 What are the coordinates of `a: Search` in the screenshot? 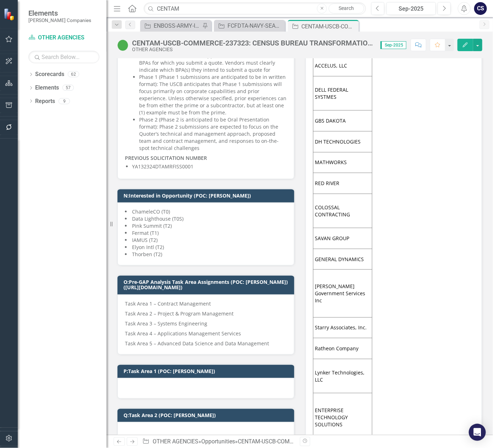 It's located at (346, 8).